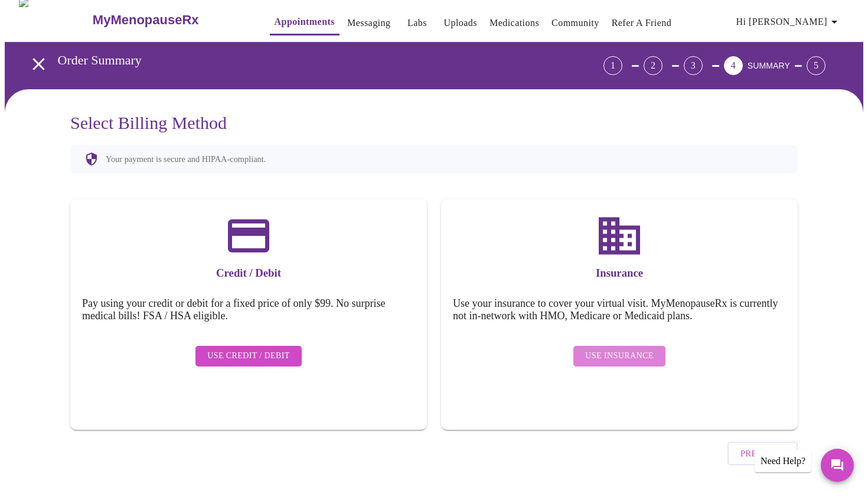  What do you see at coordinates (249, 356) in the screenshot?
I see `span: Use Credit / Debit` at bounding box center [249, 356].